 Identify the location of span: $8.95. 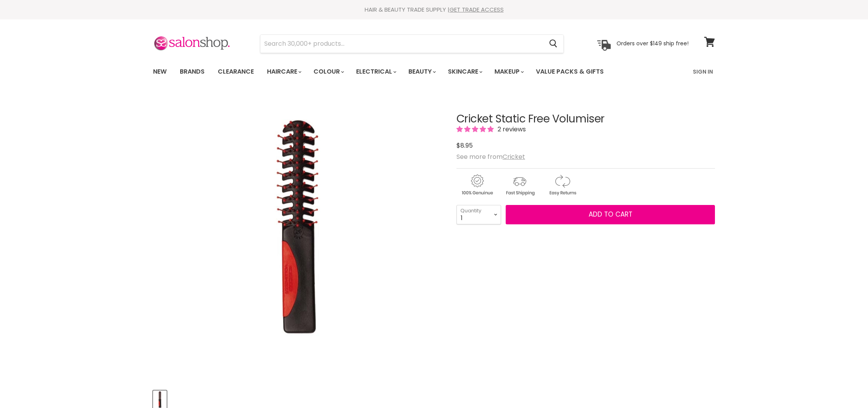
(465, 145).